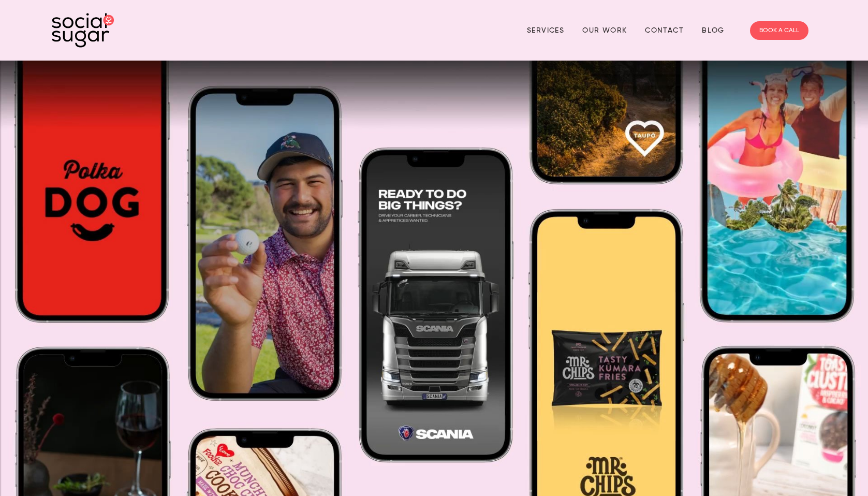 The image size is (868, 496). I want to click on a: Blog, so click(713, 30).